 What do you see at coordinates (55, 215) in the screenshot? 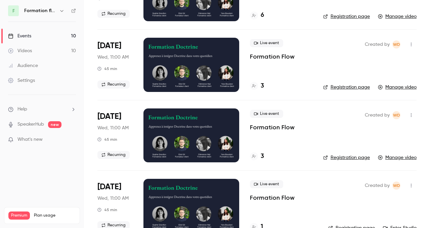
I see `span: Plan usage` at bounding box center [55, 215].